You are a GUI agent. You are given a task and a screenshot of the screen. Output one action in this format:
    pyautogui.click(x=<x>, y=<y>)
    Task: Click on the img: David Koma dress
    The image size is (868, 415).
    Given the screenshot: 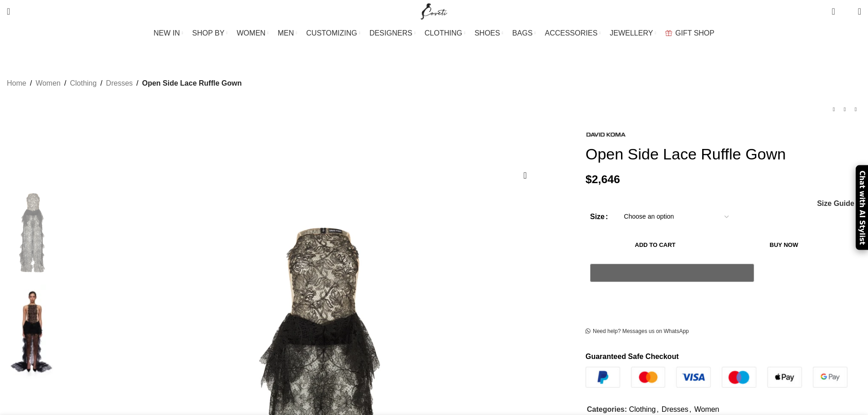 What is the action you would take?
    pyautogui.click(x=32, y=332)
    